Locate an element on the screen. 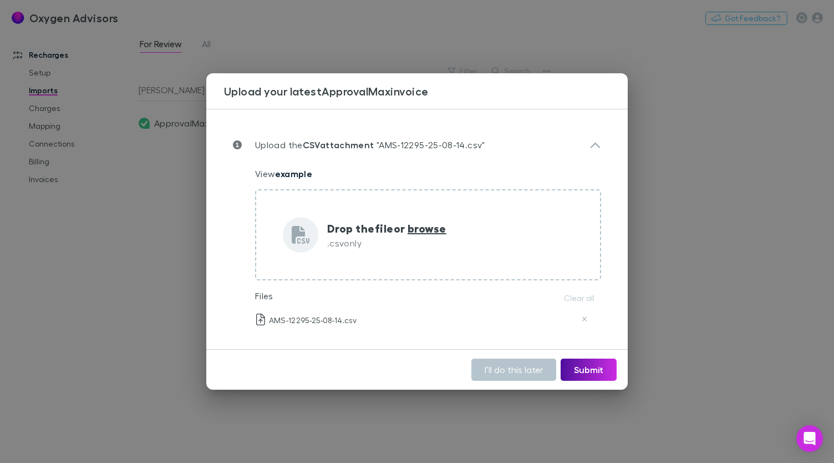  div: Open Intercom Messenger is located at coordinates (810, 438).